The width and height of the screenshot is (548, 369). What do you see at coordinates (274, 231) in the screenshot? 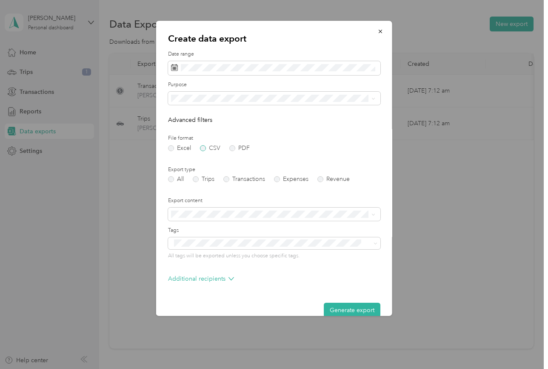
I see `label: Tags` at bounding box center [274, 231].